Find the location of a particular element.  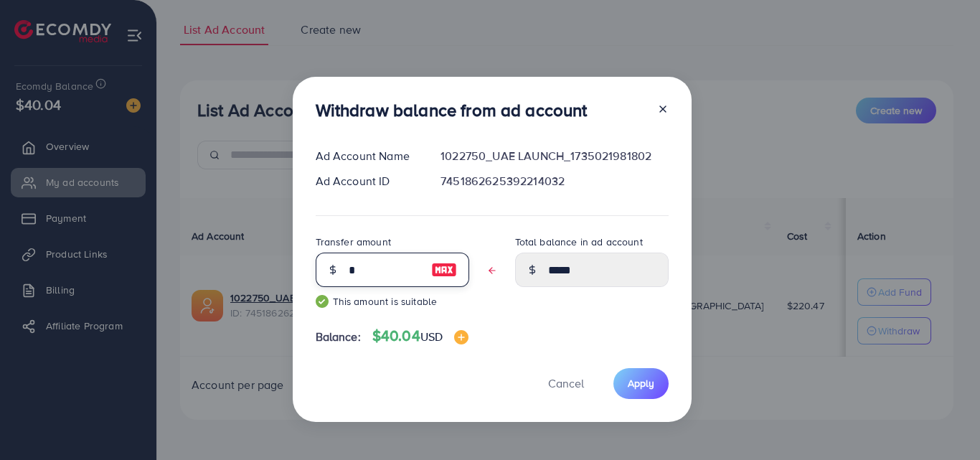

label: Total balance in ad account is located at coordinates (579, 242).